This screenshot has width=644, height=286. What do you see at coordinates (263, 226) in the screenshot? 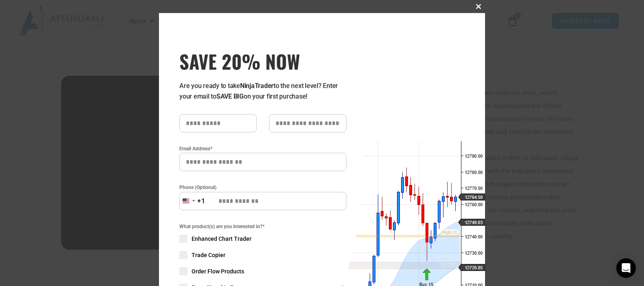
I see `span: What product(s) are you interested in?` at bounding box center [263, 226].